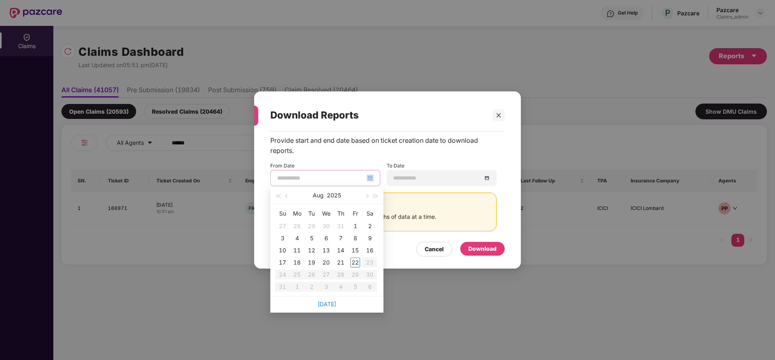 Image resolution: width=775 pixels, height=360 pixels. I want to click on th: Fr, so click(355, 213).